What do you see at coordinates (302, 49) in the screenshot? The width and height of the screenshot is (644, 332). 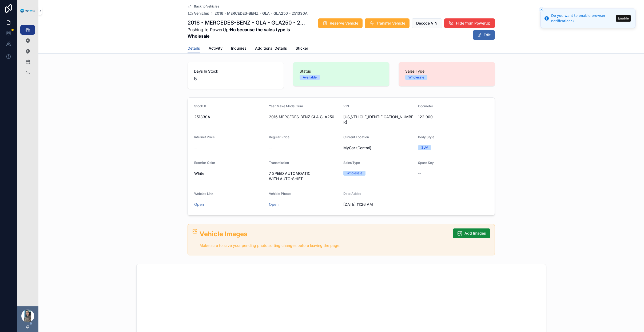 I see `a: Sticker` at bounding box center [302, 49].